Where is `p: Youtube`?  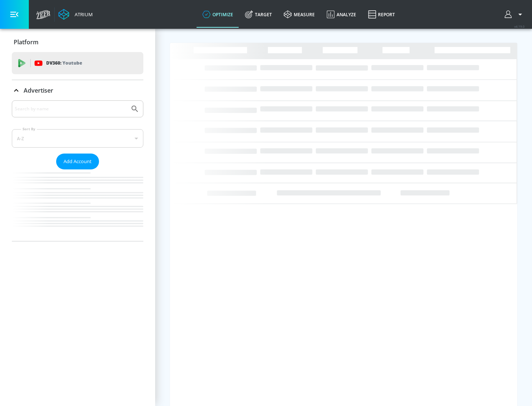 p: Youtube is located at coordinates (72, 63).